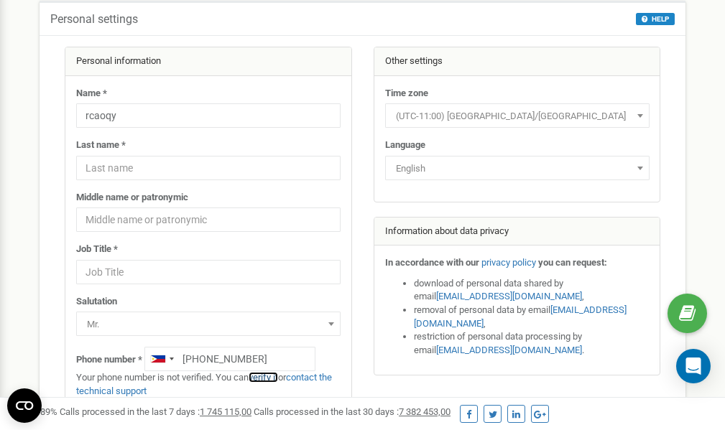 The width and height of the screenshot is (725, 430). Describe the element at coordinates (109, 360) in the screenshot. I see `label: Phone number *` at that location.